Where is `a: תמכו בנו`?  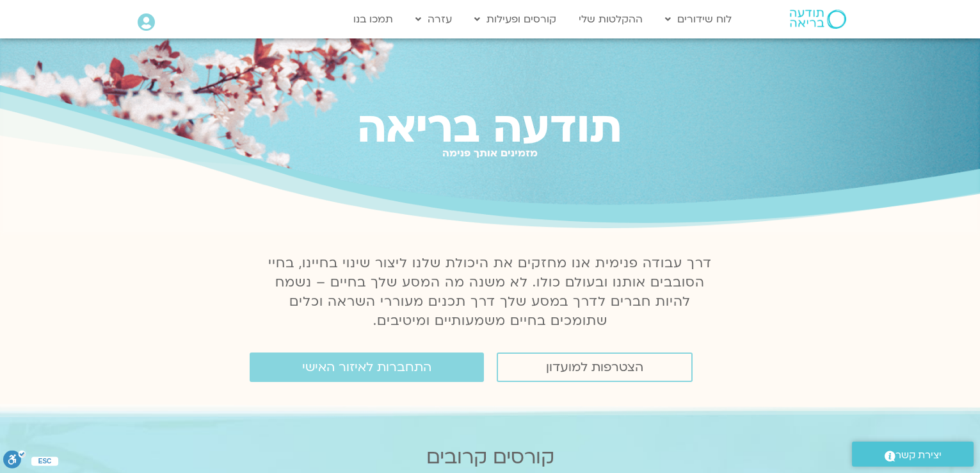 a: תמכו בנו is located at coordinates (373, 19).